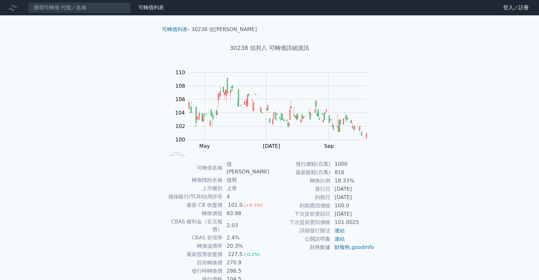 The height and width of the screenshot is (280, 539). I want to click on td: 可轉債名稱, so click(194, 168).